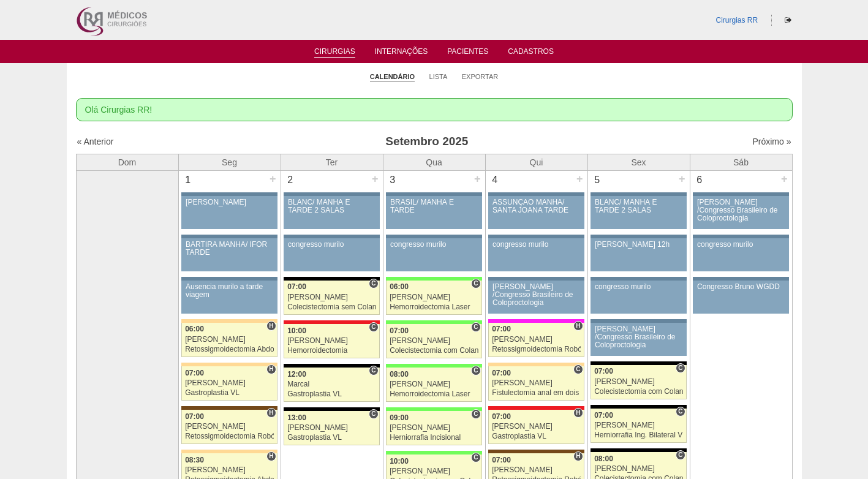 Image resolution: width=868 pixels, height=479 pixels. What do you see at coordinates (434, 110) in the screenshot?
I see `div: Olá Cirurgias RR!` at bounding box center [434, 110].